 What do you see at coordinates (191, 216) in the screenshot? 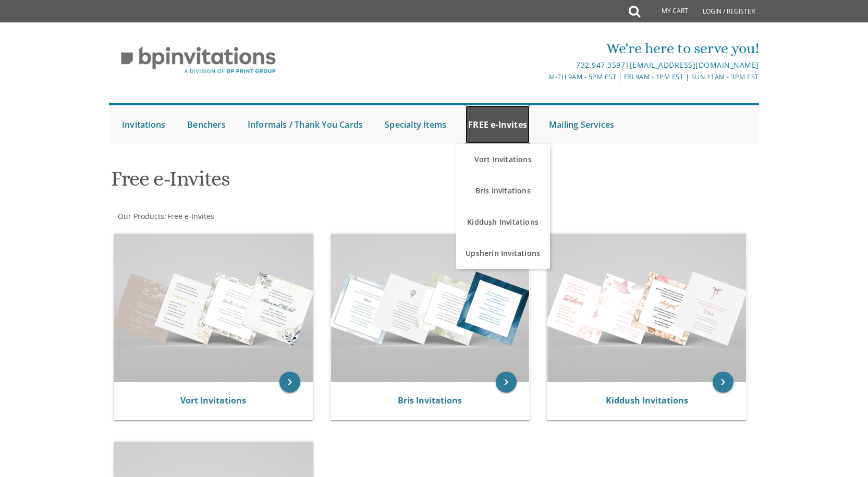
I see `span: Free e-Invites` at bounding box center [191, 216].